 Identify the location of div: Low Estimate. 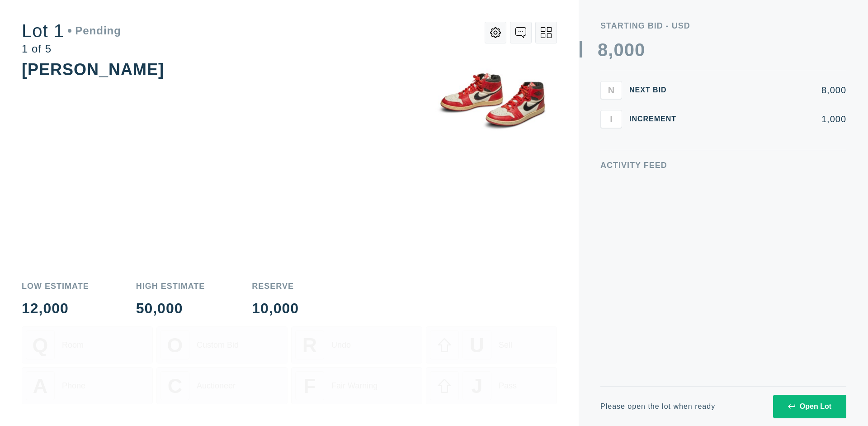
(55, 286).